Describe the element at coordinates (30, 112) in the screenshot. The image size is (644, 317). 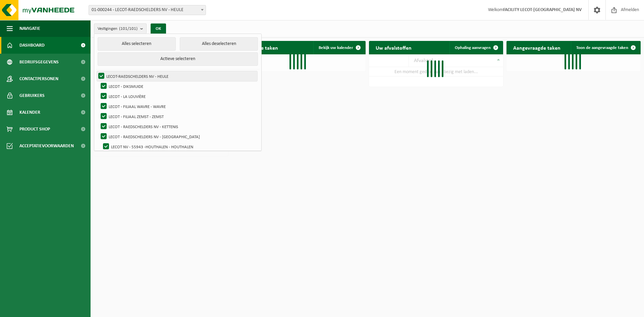
I see `span: Kalender` at that location.